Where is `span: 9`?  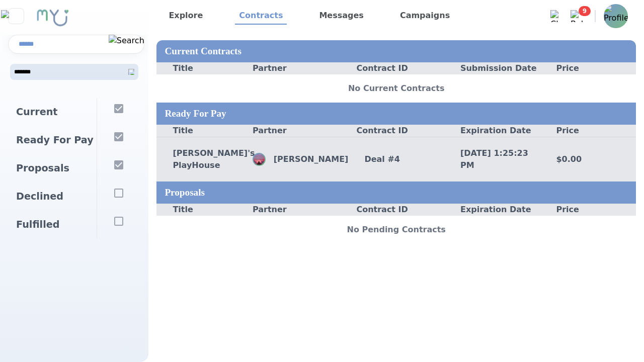 span: 9 is located at coordinates (584, 11).